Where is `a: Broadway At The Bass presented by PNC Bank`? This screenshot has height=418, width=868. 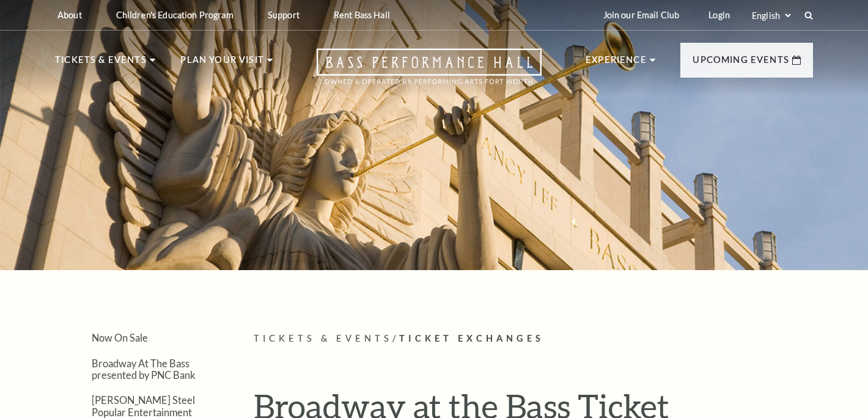 a: Broadway At The Bass presented by PNC Bank is located at coordinates (143, 369).